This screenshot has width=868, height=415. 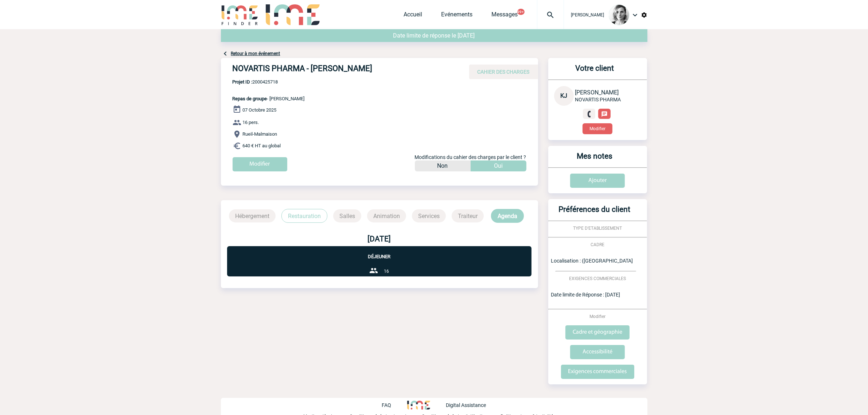 What do you see at coordinates (250, 98) in the screenshot?
I see `span: Repas de groupe` at bounding box center [250, 98].